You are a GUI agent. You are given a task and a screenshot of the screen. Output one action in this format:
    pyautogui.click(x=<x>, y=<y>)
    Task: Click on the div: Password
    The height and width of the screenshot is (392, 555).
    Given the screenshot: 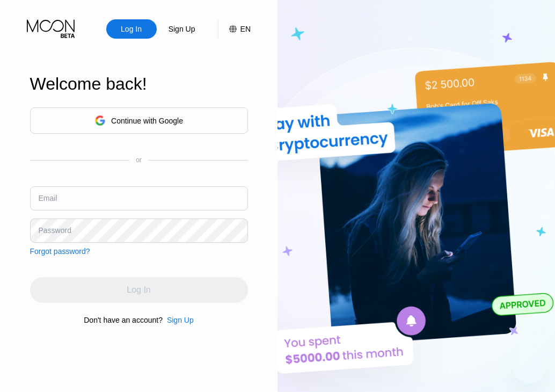 What is the action you would take?
    pyautogui.click(x=55, y=230)
    